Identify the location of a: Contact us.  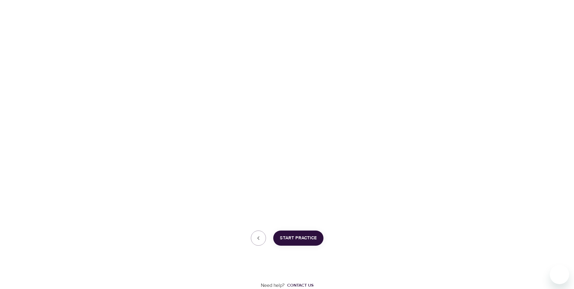
(299, 285).